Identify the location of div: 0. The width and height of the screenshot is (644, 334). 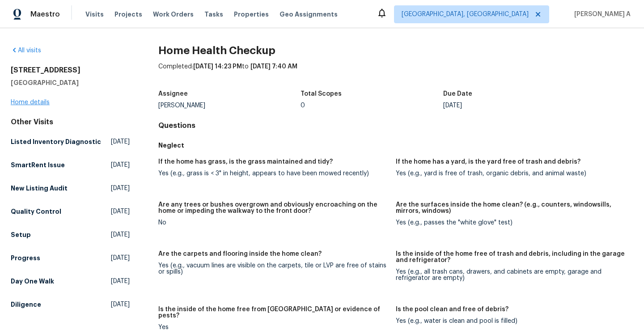
(372, 106).